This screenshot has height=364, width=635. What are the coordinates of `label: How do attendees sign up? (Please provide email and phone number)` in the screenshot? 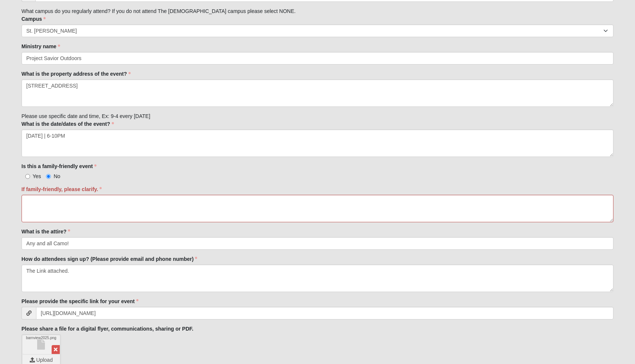 It's located at (110, 259).